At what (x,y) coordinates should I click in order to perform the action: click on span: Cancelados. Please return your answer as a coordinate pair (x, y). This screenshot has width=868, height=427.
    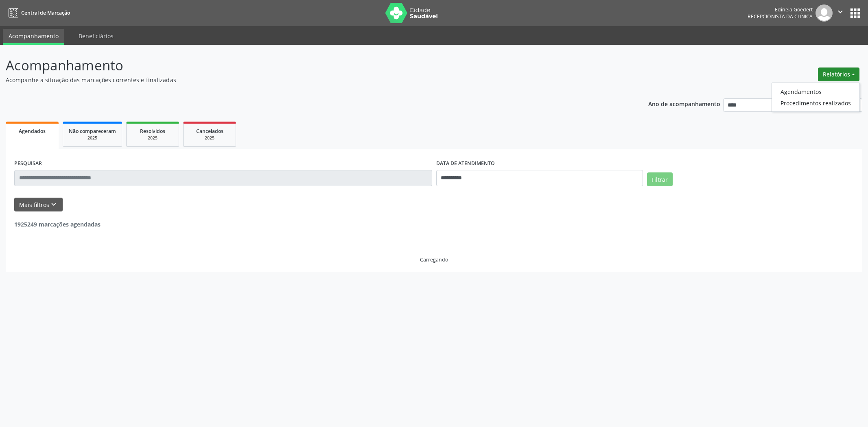
    Looking at the image, I should click on (210, 131).